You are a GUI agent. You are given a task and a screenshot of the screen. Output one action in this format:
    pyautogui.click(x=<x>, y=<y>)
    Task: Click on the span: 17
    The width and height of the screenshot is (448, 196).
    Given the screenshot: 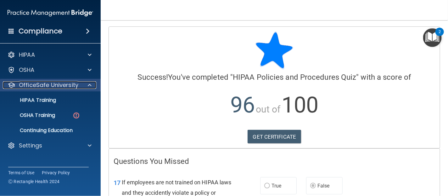 What is the action you would take?
    pyautogui.click(x=117, y=182)
    